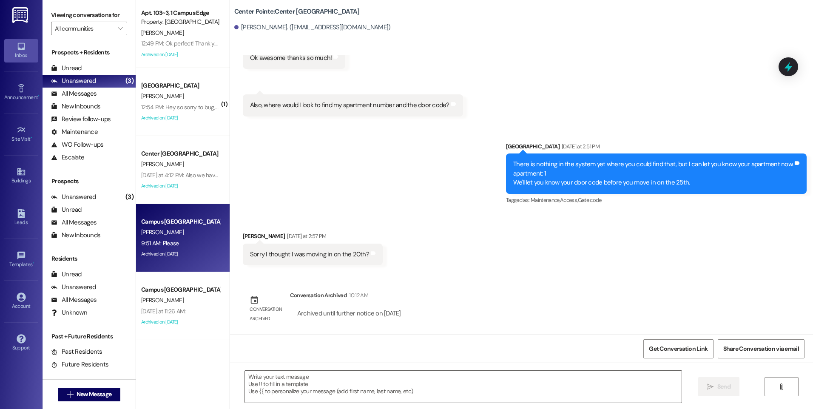  Describe the element at coordinates (21, 218) in the screenshot. I see `a: Leads` at that location.